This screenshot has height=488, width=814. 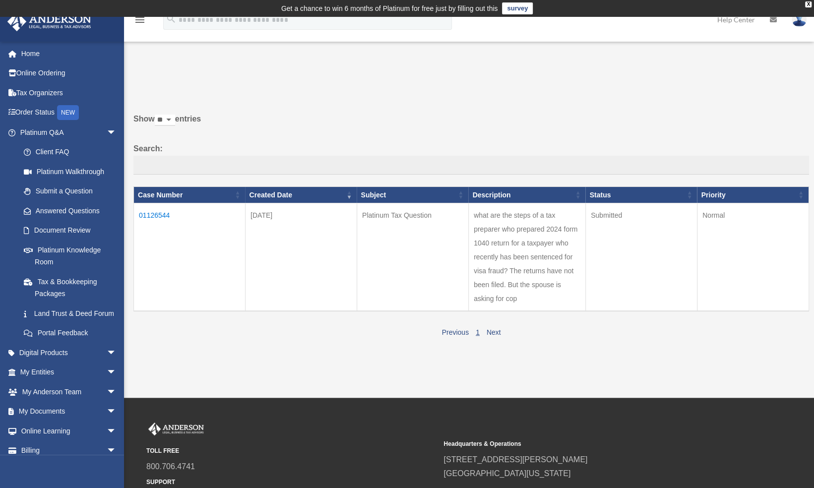 What do you see at coordinates (66, 132) in the screenshot?
I see `a: Platinum Q&Aarrow_drop_down` at bounding box center [66, 132].